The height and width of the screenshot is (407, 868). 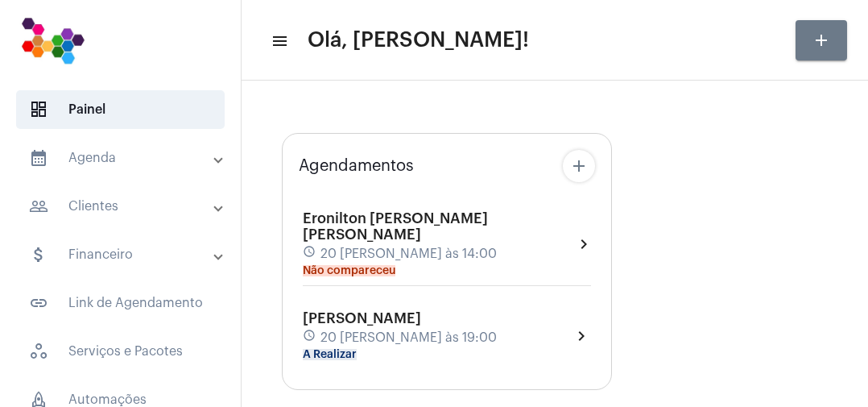 What do you see at coordinates (356, 166) in the screenshot?
I see `span: Agendamentos` at bounding box center [356, 166].